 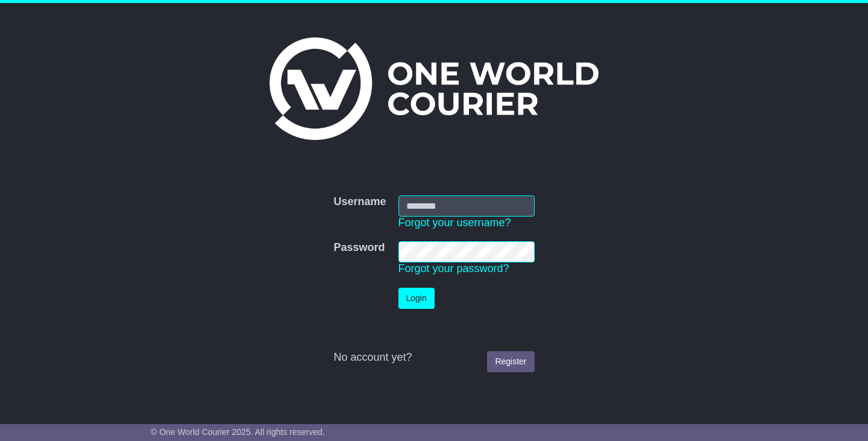 What do you see at coordinates (454, 268) in the screenshot?
I see `a: Forgot your password?` at bounding box center [454, 268].